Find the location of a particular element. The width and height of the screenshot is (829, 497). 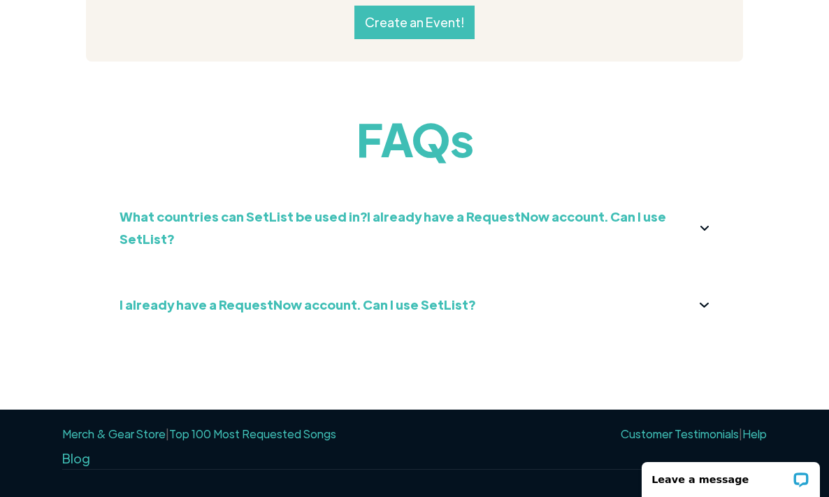

strong: What countries can SetList be used in?I already have a RequestNow account. Can I use SetList? is located at coordinates (393, 227).